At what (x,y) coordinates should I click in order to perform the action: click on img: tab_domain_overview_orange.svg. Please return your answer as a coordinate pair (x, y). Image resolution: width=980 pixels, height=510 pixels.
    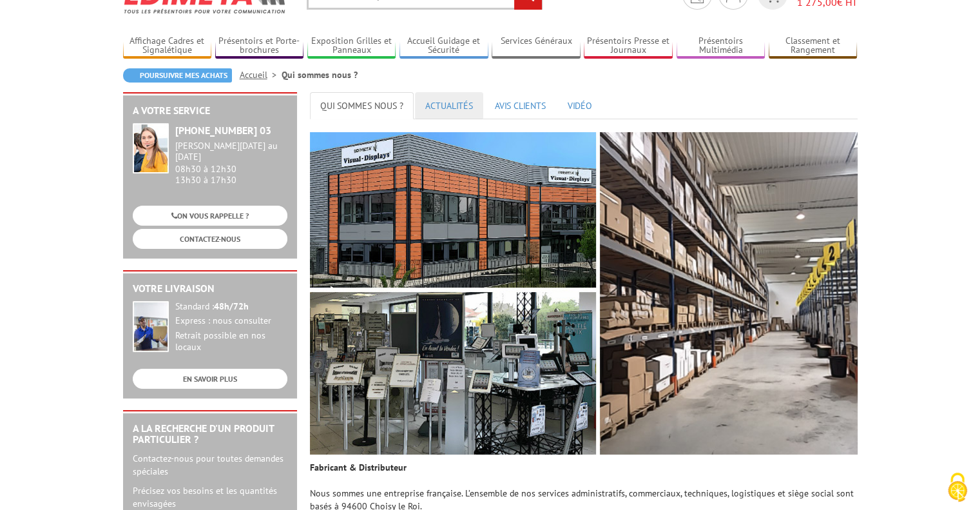
    Looking at the image, I should click on (57, 80).